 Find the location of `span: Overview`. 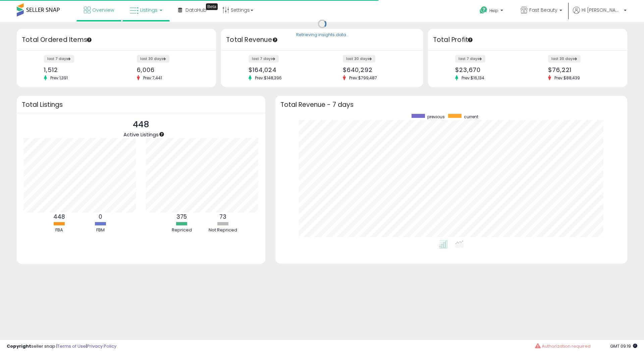

span: Overview is located at coordinates (103, 10).